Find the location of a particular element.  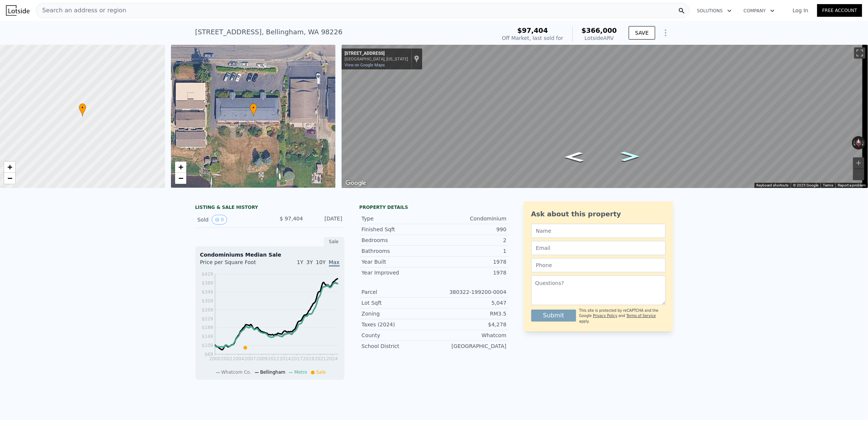

button: Toggle fullscreen view is located at coordinates (859, 53).